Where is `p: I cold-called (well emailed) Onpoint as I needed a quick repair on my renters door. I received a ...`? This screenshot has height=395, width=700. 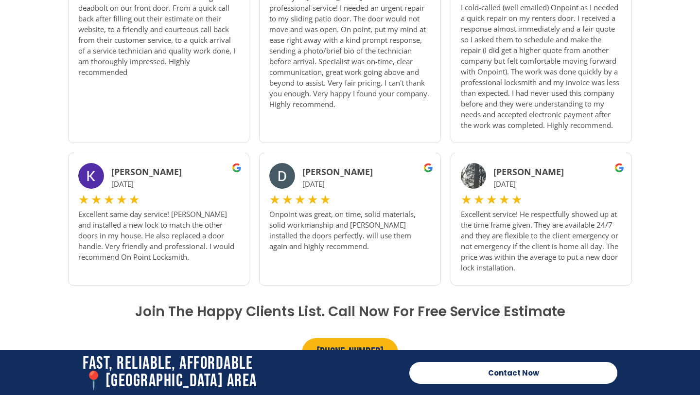 p: I cold-called (well emailed) Onpoint as I needed a quick repair on my renters door. I received a ... is located at coordinates (541, 66).